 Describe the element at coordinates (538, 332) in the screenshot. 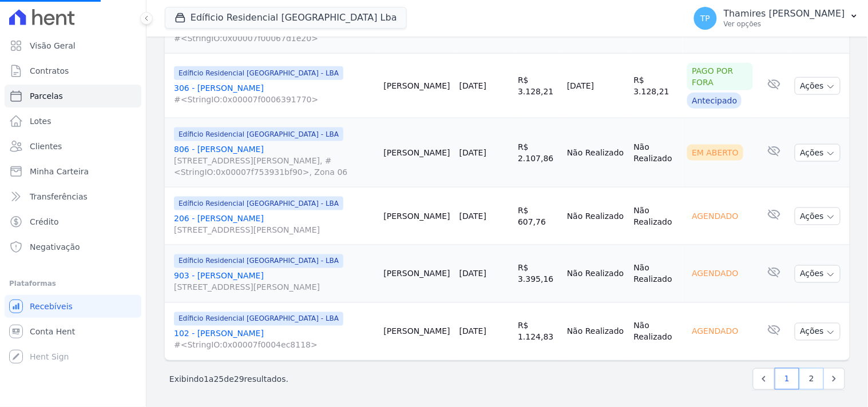

I see `td: R$ 1.124,83` at that location.